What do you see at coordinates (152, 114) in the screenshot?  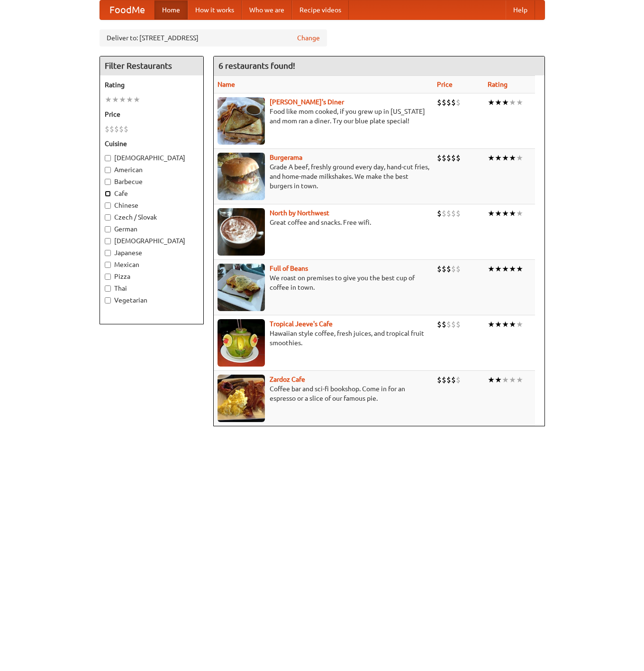 I see `h5: Price` at bounding box center [152, 114].